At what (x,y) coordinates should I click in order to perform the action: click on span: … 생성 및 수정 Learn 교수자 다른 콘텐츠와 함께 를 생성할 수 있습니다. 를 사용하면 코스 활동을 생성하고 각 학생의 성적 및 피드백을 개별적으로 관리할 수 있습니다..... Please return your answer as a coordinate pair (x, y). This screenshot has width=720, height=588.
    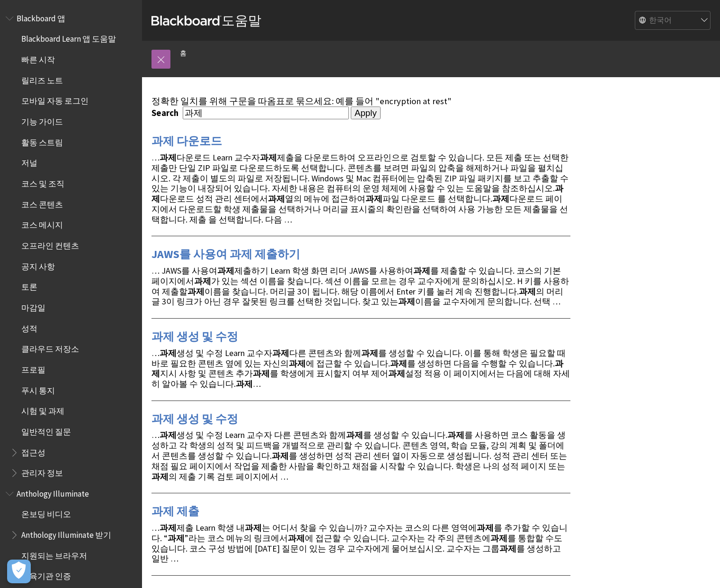
    Looking at the image, I should click on (359, 455).